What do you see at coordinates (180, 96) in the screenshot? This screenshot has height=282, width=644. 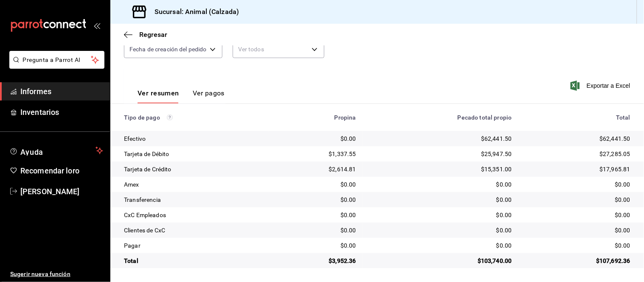 I see `div: pestañas de navegación` at bounding box center [180, 96].